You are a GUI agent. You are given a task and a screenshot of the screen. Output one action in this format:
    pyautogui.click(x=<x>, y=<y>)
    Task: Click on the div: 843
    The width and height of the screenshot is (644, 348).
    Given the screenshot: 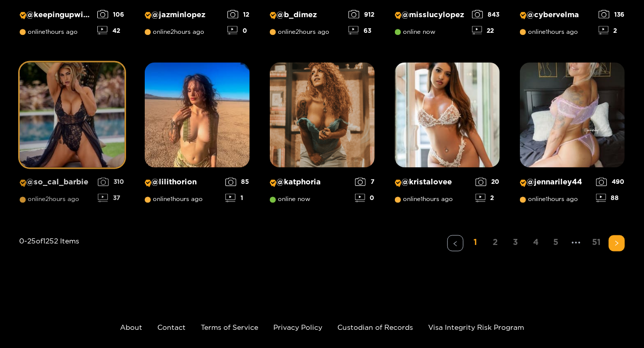 What is the action you would take?
    pyautogui.click(x=486, y=14)
    